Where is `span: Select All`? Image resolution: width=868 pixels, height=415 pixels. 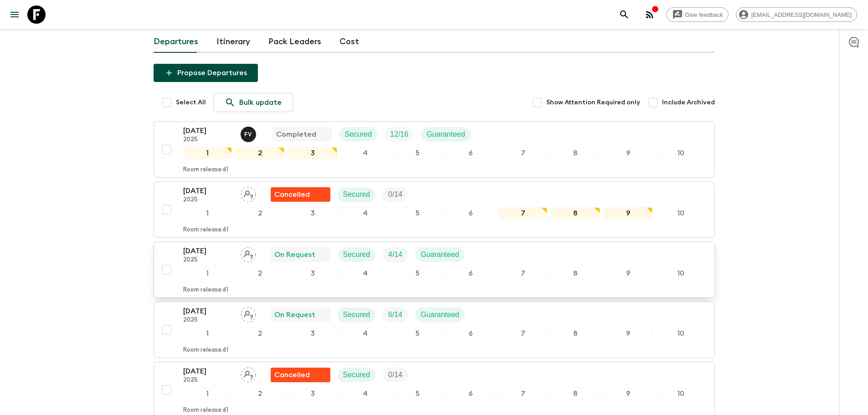
span: Select All is located at coordinates (191, 103).